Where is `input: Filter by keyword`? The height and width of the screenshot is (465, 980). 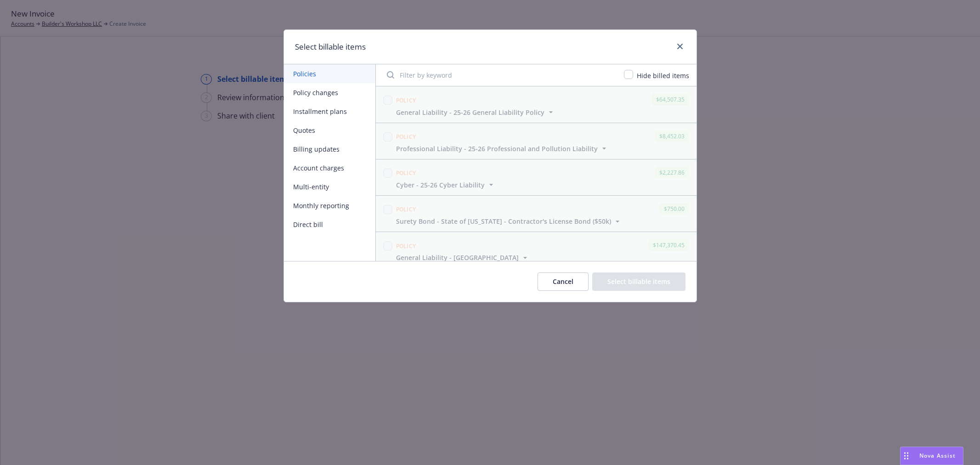
input: Filter by keyword is located at coordinates (500, 75).